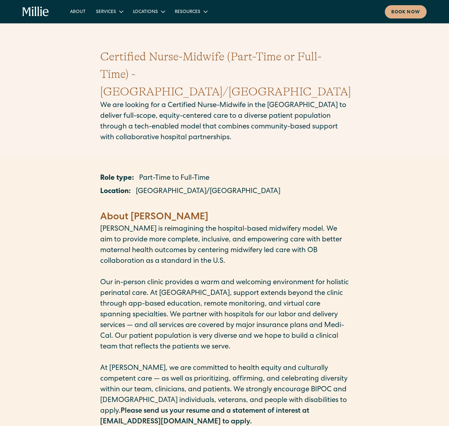 The image size is (449, 426). Describe the element at coordinates (36, 12) in the screenshot. I see `a: home` at that location.